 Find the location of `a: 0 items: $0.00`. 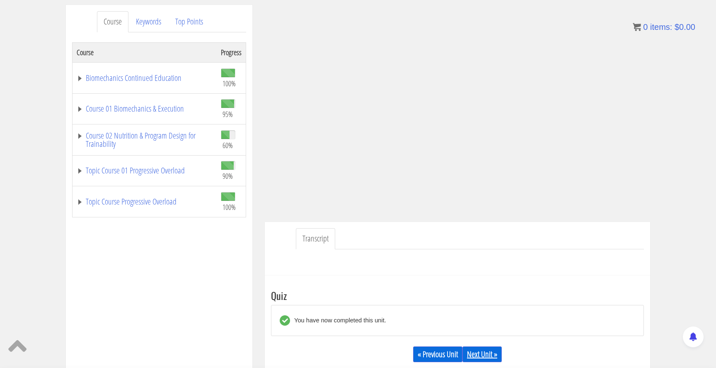

a: 0 items: $0.00 is located at coordinates (664, 27).